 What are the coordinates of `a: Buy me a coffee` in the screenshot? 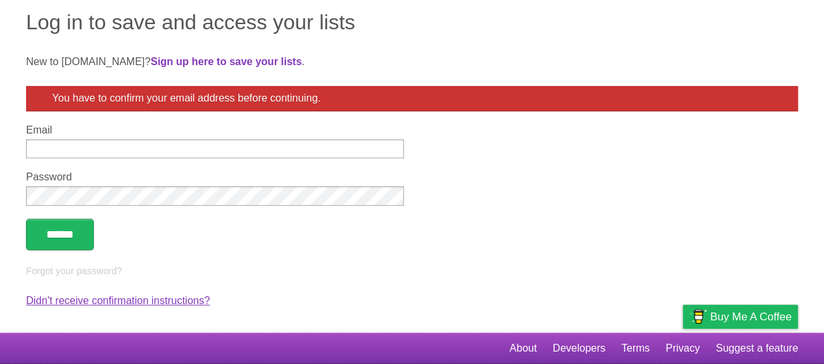 It's located at (740, 317).